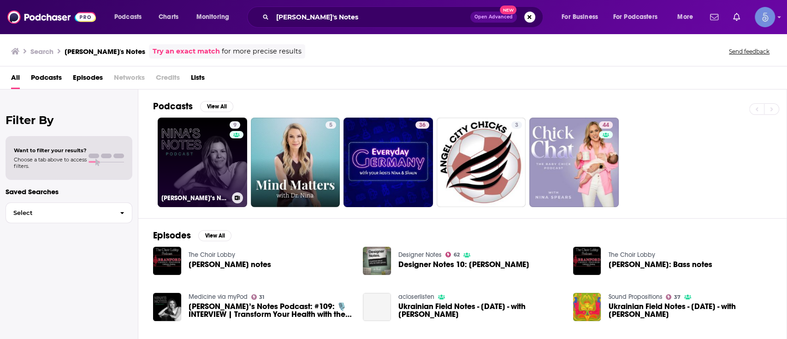  Describe the element at coordinates (587, 307) in the screenshot. I see `img: Ukrainian Field Notes - 16 November 2022 - with Nina Eba` at that location.